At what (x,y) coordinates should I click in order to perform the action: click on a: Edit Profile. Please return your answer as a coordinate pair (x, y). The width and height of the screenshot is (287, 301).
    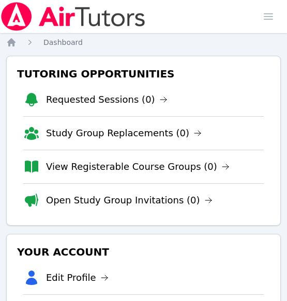
    Looking at the image, I should click on (77, 278).